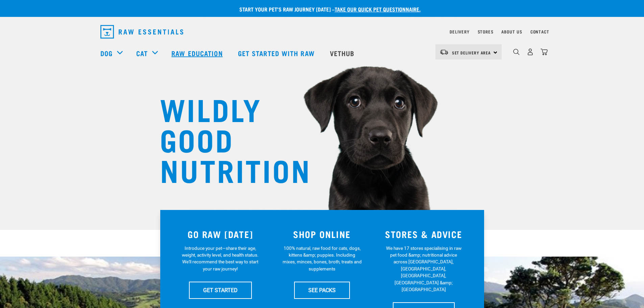 The width and height of the screenshot is (644, 308). Describe the element at coordinates (142, 53) in the screenshot. I see `a: Cat` at that location.